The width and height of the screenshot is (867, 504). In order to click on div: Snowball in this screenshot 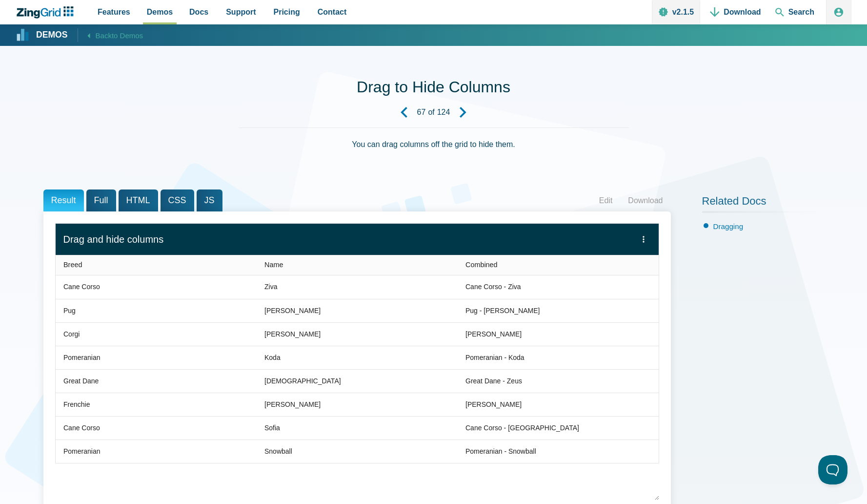, I will do `click(278, 451)`.